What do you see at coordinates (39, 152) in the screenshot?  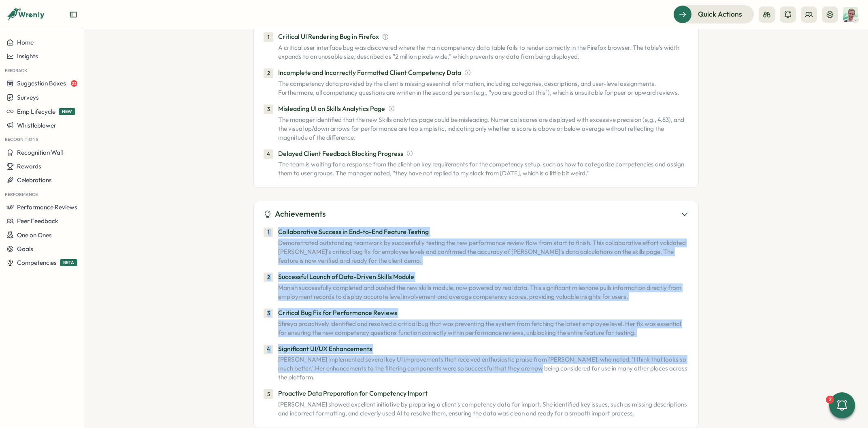 I see `span: Recognition Wall` at bounding box center [39, 152].